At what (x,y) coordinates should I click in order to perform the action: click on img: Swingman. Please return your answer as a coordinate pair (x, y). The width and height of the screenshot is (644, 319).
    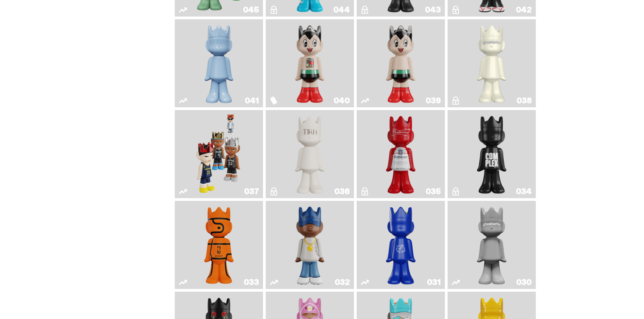
    Looking at the image, I should click on (310, 245).